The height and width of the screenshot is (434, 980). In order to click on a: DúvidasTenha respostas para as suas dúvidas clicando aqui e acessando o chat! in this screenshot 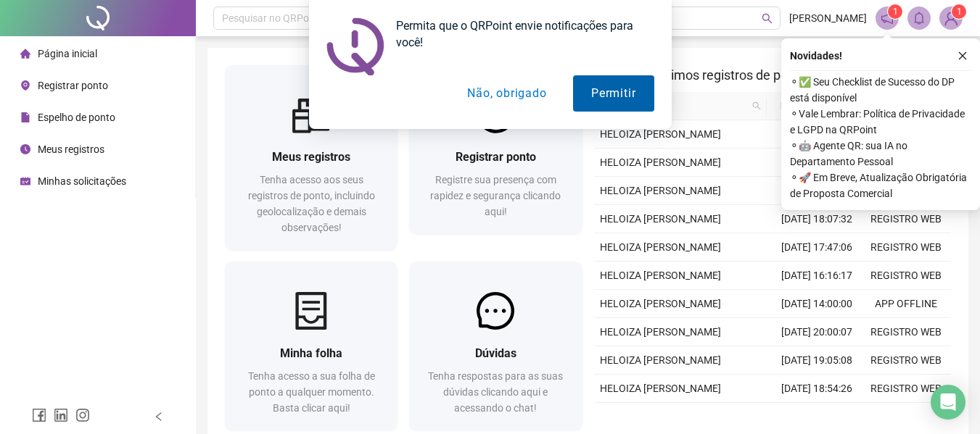, I will do `click(496, 346)`.